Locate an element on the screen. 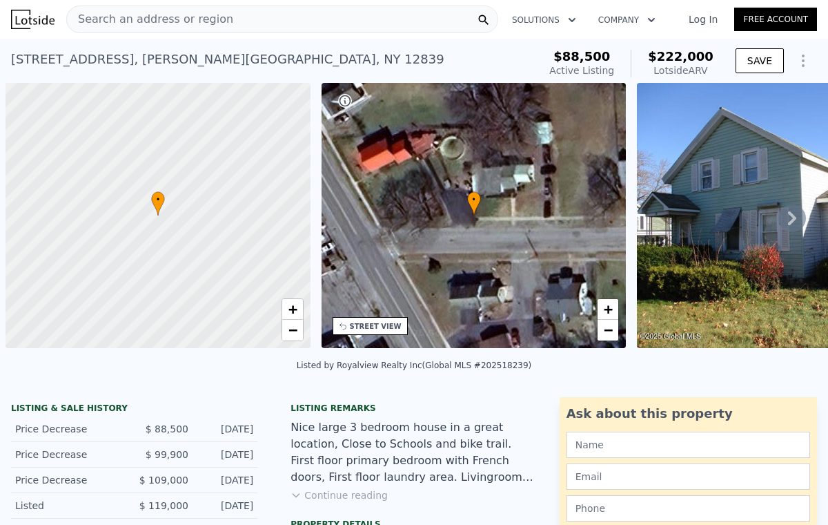  a: Log In is located at coordinates (703, 19).